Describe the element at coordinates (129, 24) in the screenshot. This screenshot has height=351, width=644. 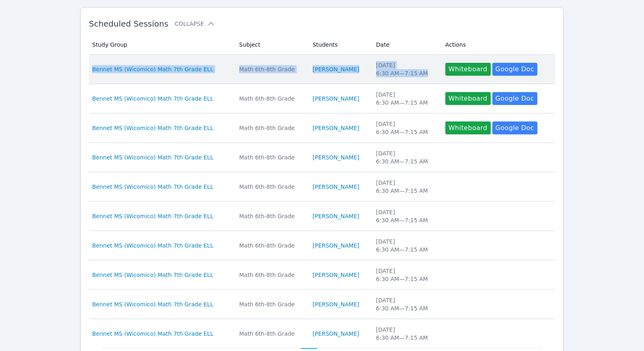
I see `span: Scheduled Sessions` at that location.